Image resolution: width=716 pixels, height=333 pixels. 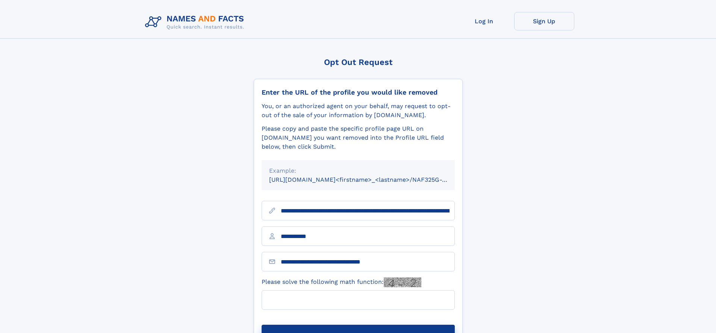 What do you see at coordinates (358, 111) in the screenshot?
I see `div: You, or an authorized agent on your behalf, may request to opt-out of the sale of your informatio...` at bounding box center [358, 111].